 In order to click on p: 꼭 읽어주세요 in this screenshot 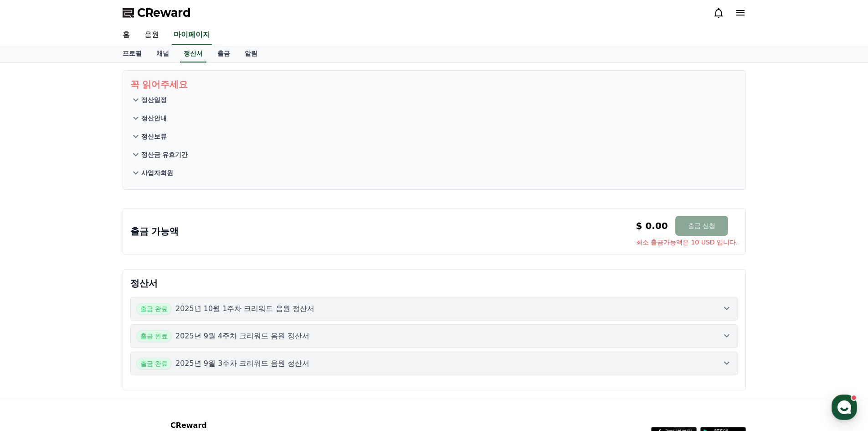, I will do `click(434, 84)`.